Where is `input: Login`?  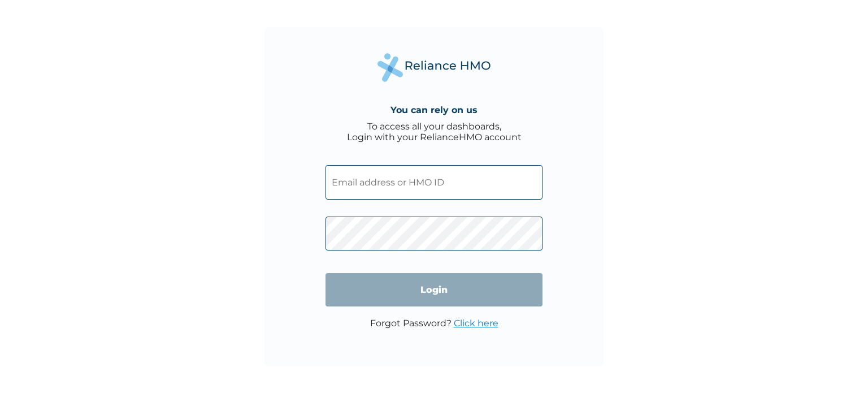 input: Login is located at coordinates (434, 290).